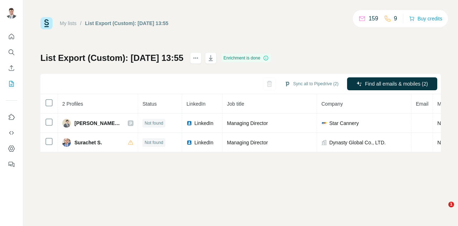 This screenshot has width=458, height=226. I want to click on div: Enrichment is done, so click(246, 58).